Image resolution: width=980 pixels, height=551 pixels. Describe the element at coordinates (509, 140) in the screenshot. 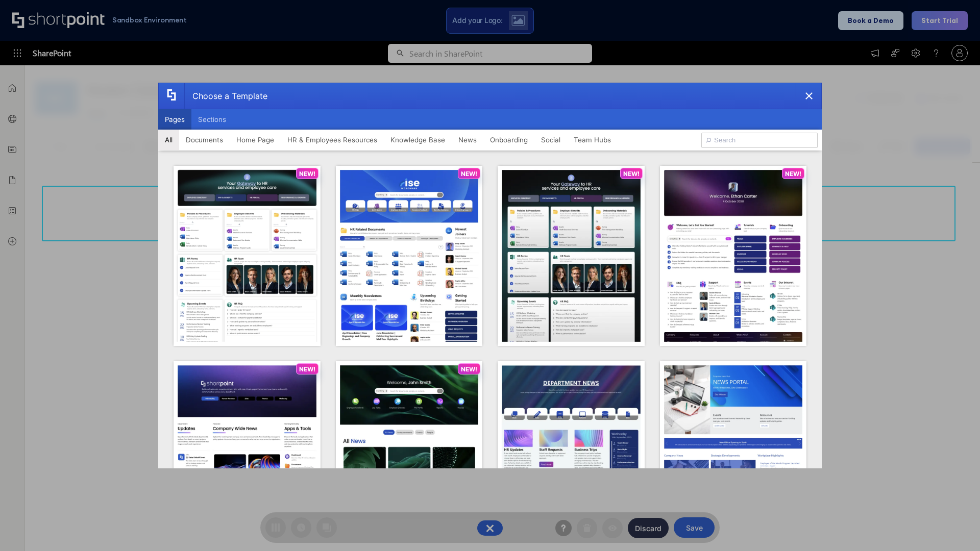

I see `button: Onboarding` at that location.